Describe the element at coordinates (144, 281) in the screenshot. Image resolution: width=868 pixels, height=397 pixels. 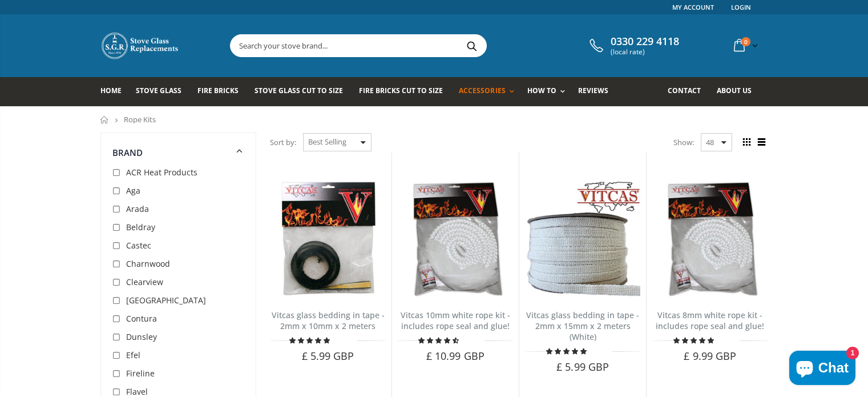
I see `span: Clearview` at that location.